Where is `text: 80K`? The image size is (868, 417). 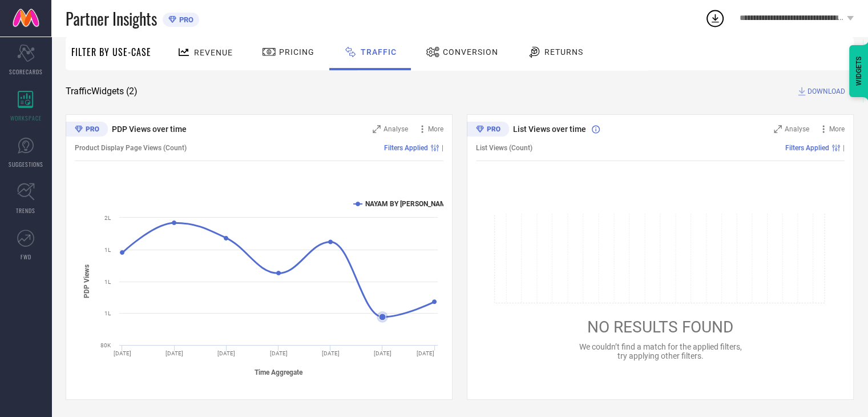
text: 80K is located at coordinates (106, 345).